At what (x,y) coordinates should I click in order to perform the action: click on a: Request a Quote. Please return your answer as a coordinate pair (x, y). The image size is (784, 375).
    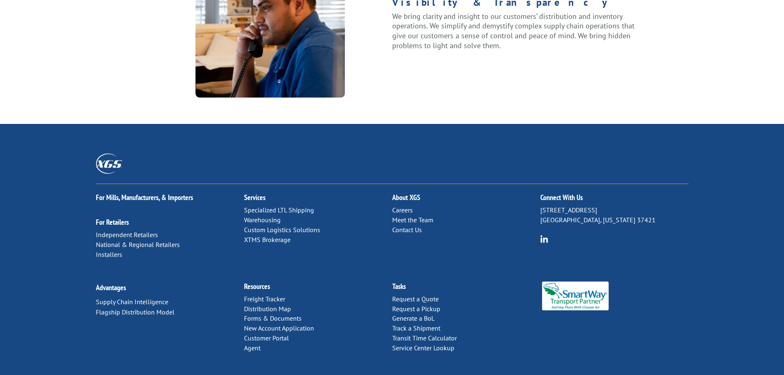
    Looking at the image, I should click on (415, 299).